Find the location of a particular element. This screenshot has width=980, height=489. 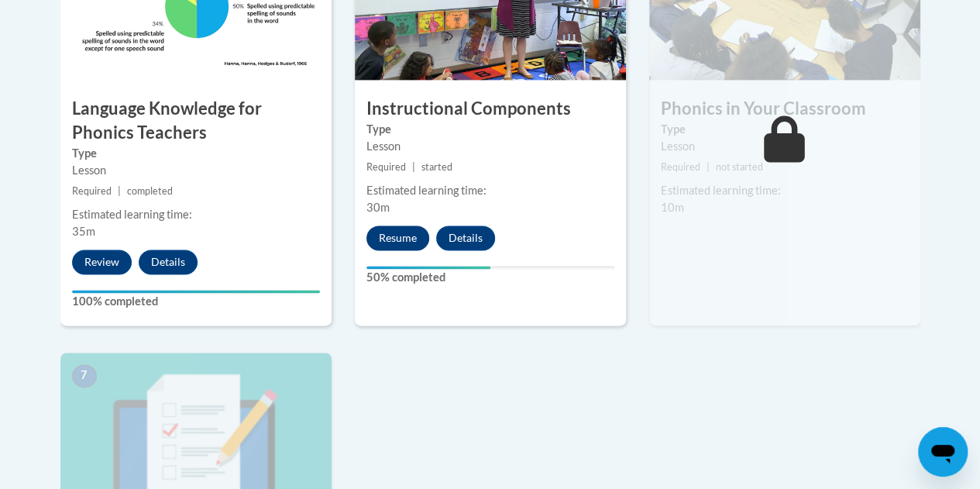

span: 10m is located at coordinates (673, 207).